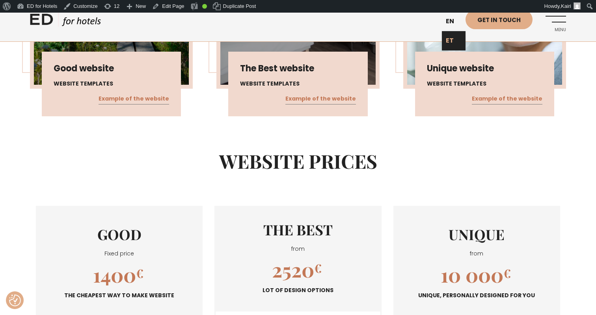  What do you see at coordinates (204, 6) in the screenshot?
I see `div: Good` at bounding box center [204, 6].